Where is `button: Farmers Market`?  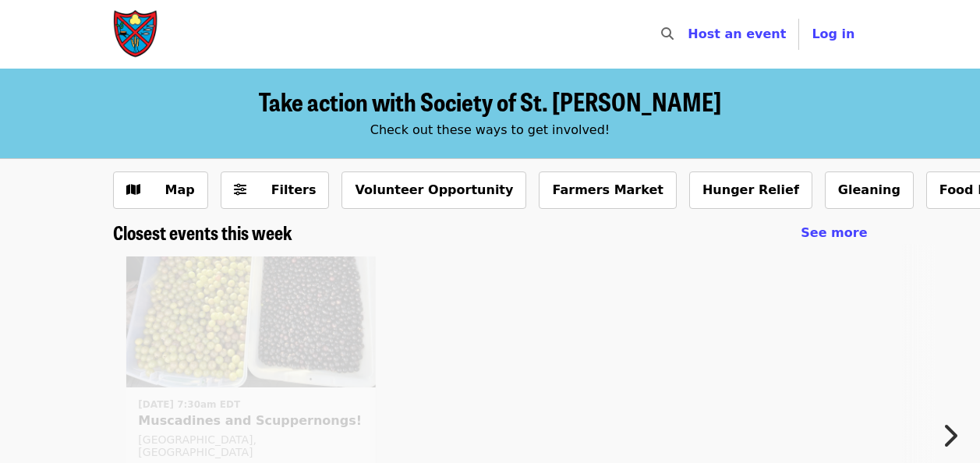 button: Farmers Market is located at coordinates (607, 190).